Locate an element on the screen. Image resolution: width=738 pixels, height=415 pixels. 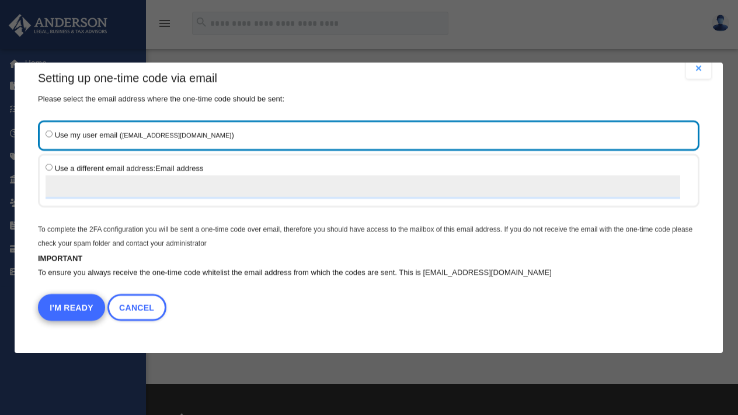
p: To ensure you always receive the one-time code whitelist the email address from which the codes a... is located at coordinates (369, 272).